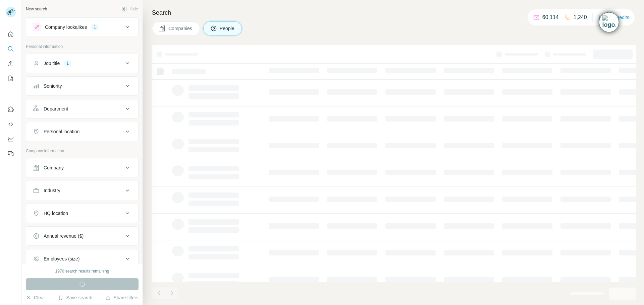 This screenshot has height=305, width=644. I want to click on button: Annual revenue ($), so click(82, 236).